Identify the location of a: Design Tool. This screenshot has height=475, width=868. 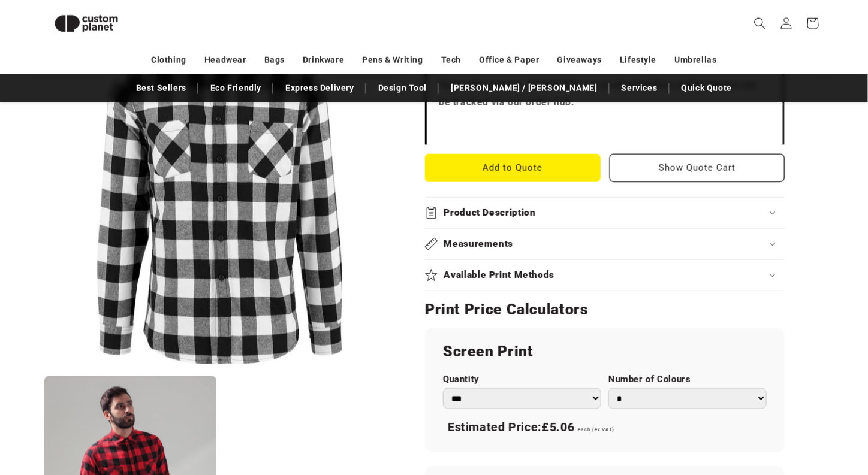
(403, 88).